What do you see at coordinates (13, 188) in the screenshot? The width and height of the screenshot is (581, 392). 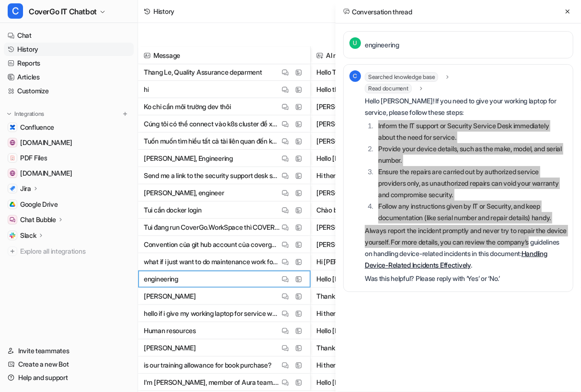 I see `img: Jira` at bounding box center [13, 188].